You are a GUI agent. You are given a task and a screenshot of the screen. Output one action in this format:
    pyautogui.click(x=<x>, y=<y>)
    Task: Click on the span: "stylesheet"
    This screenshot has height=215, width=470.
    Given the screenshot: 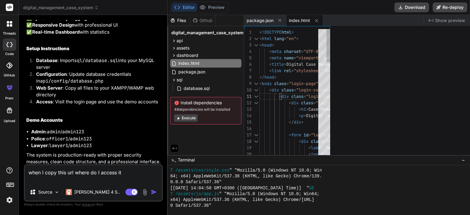 What is the action you would take?
    pyautogui.click(x=308, y=71)
    